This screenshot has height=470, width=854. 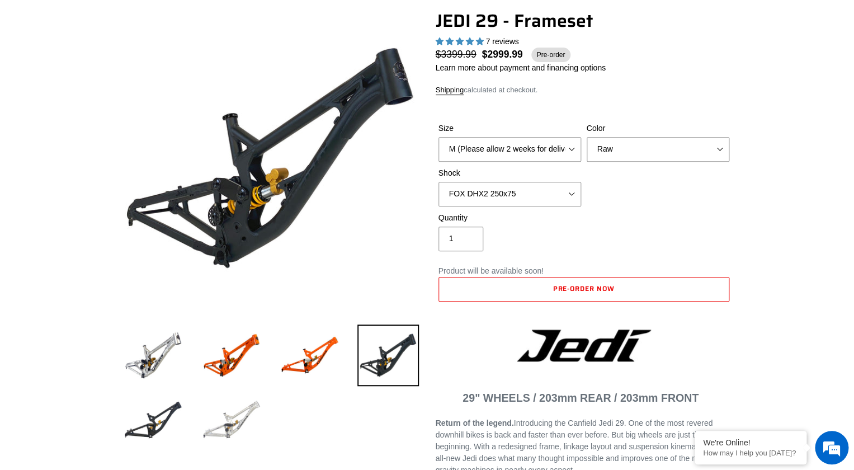 I want to click on h1: JEDI 29 - Frameset, so click(x=584, y=21).